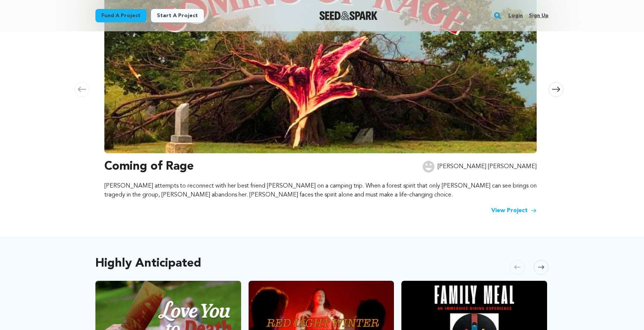  What do you see at coordinates (539, 16) in the screenshot?
I see `a: Sign up` at bounding box center [539, 16].